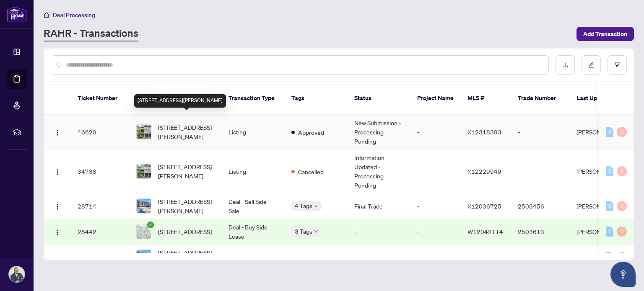 This screenshot has width=644, height=291. What do you see at coordinates (436, 99) in the screenshot?
I see `th: Project Name` at bounding box center [436, 99].